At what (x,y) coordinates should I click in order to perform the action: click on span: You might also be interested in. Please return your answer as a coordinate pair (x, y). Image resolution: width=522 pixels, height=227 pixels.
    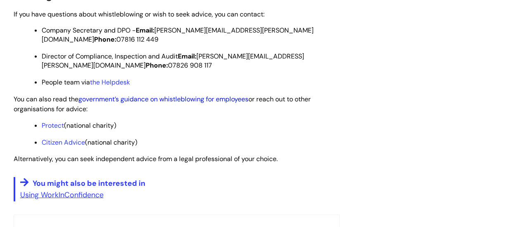
    Looking at the image, I should click on (89, 184).